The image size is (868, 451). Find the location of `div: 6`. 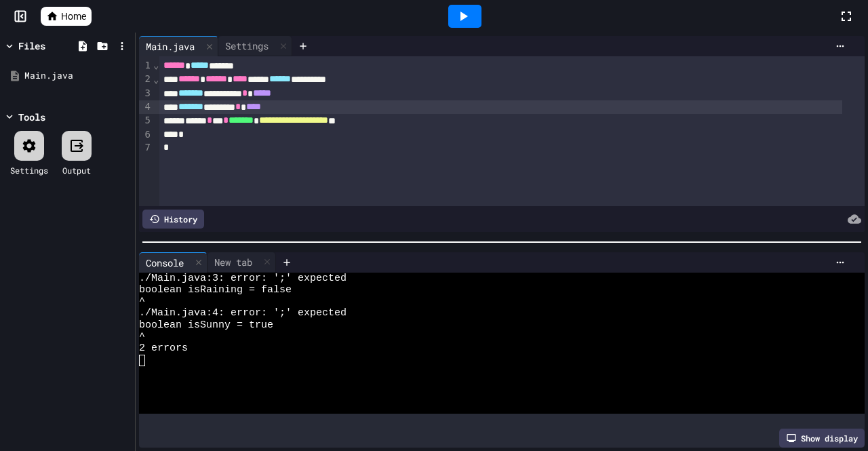

div: 6 is located at coordinates (146, 135).